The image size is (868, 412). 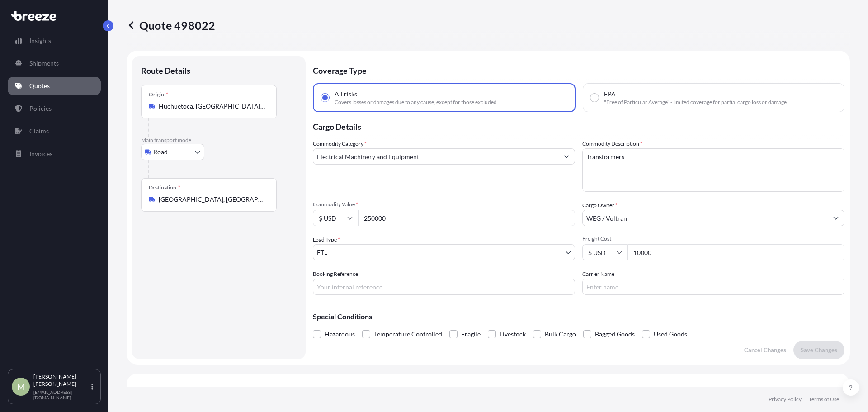 What do you see at coordinates (21, 387) in the screenshot?
I see `span: M` at bounding box center [21, 387].